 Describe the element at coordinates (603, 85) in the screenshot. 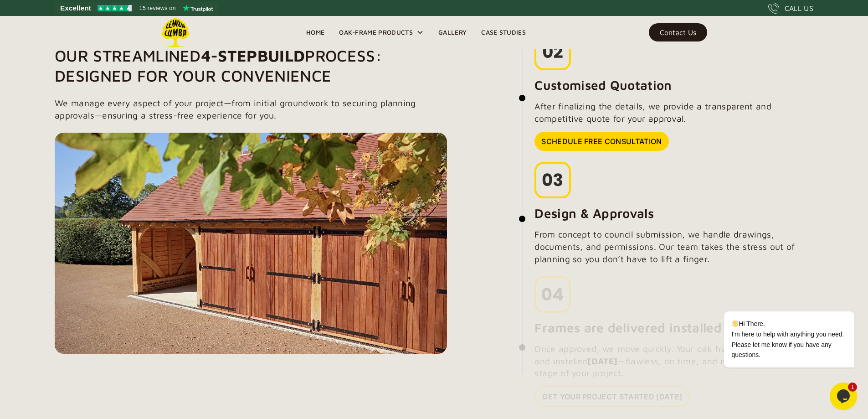

I see `h4: Customised Quotation` at that location.